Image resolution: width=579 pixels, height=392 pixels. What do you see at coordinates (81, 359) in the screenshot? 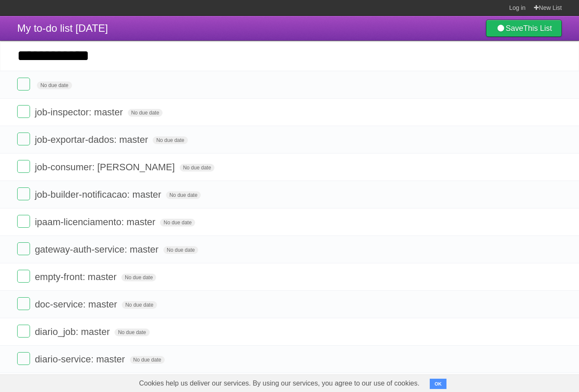
I see `span: diario-service: master` at bounding box center [81, 359].